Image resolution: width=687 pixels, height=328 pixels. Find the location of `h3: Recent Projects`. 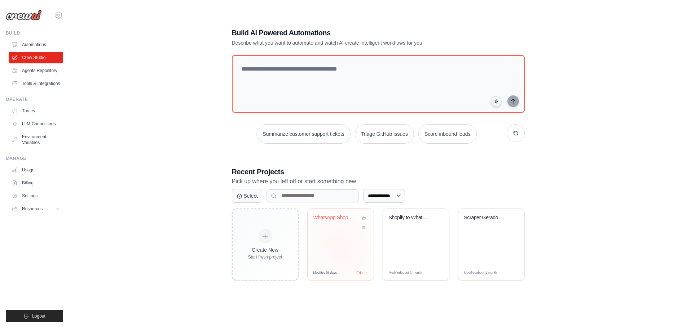

h3: Recent Projects is located at coordinates (378, 172).